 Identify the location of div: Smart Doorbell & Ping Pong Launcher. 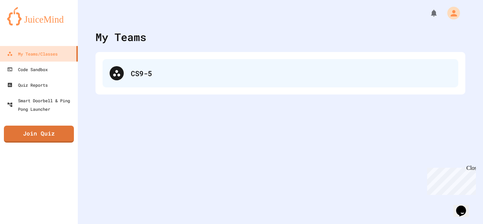
(41, 105).